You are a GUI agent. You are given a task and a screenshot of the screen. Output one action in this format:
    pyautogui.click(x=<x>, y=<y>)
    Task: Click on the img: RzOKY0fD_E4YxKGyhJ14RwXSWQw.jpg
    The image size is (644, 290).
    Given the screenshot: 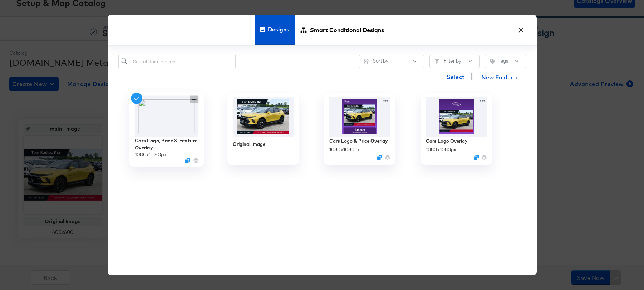 What is the action you would take?
    pyautogui.click(x=263, y=117)
    